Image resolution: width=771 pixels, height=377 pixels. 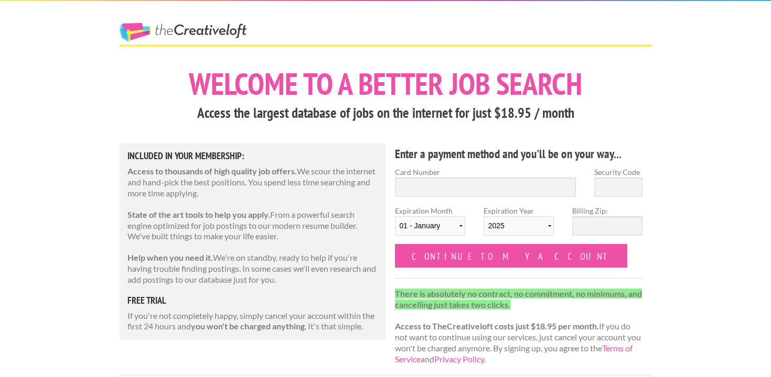 What do you see at coordinates (459, 359) in the screenshot?
I see `a: Privacy Policy` at bounding box center [459, 359].